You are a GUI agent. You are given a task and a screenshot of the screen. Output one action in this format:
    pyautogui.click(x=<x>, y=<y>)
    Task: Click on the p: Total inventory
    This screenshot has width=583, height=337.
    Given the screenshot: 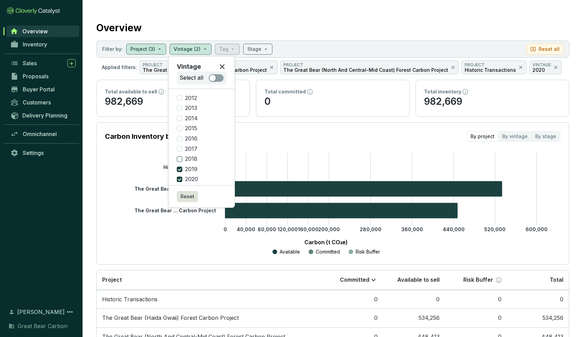 What is the action you would take?
    pyautogui.click(x=442, y=92)
    